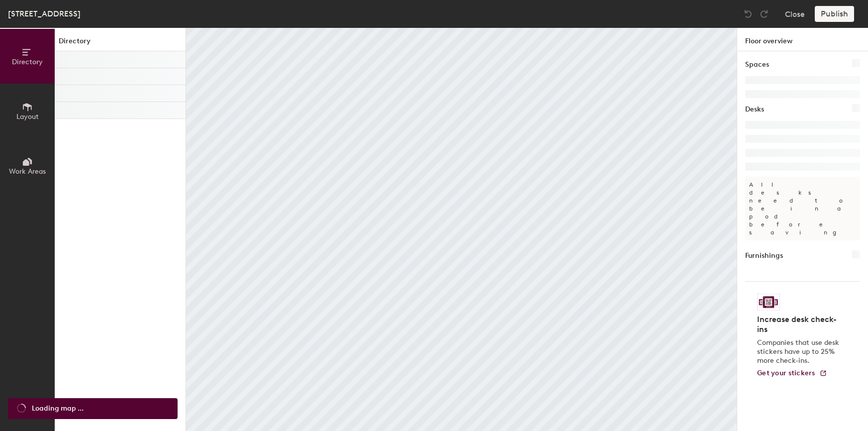 This screenshot has width=868, height=431. I want to click on p: Companies that use desk stickers have up to 25% more check-ins., so click(799, 352).